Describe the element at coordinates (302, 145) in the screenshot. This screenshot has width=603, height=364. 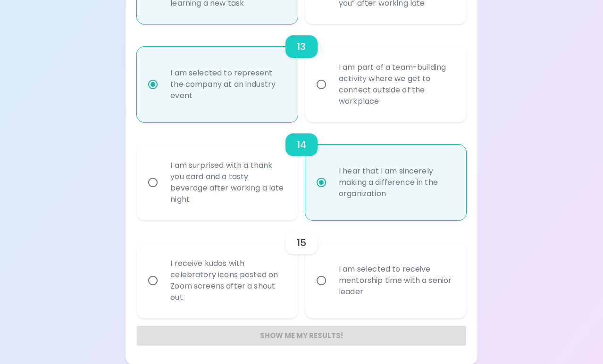
I see `h6: 14` at that location.